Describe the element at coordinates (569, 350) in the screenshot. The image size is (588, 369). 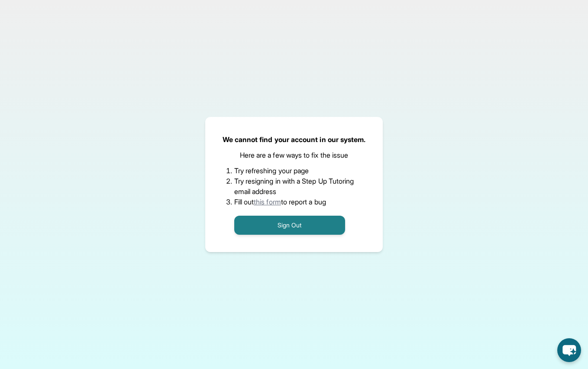
I see `button: chat-button` at that location.